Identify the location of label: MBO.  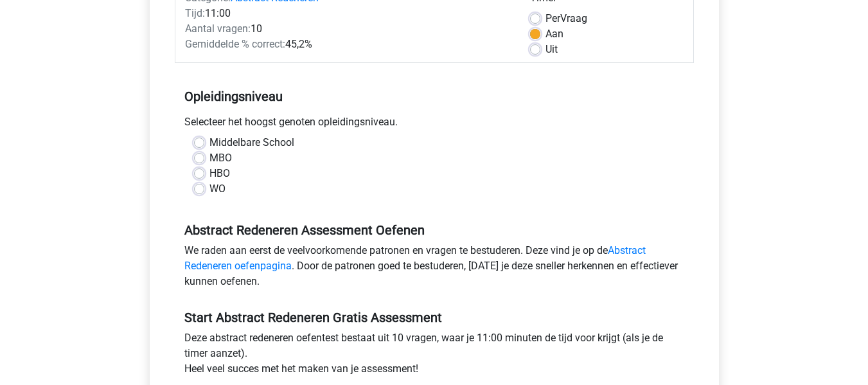
(220, 158).